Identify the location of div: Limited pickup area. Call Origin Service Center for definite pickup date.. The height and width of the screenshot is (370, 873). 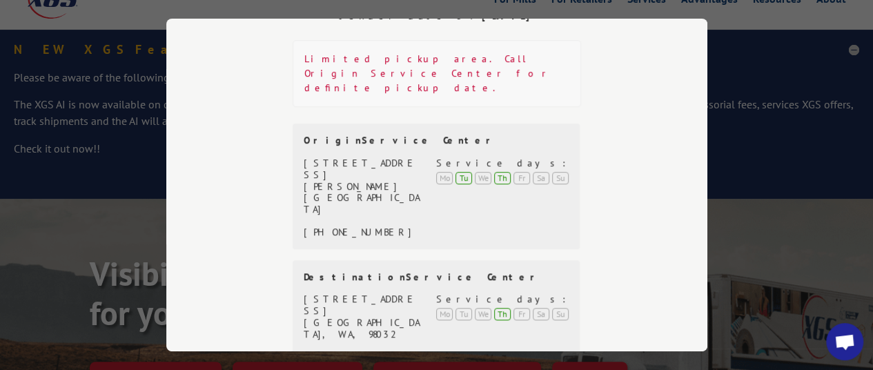
(437, 73).